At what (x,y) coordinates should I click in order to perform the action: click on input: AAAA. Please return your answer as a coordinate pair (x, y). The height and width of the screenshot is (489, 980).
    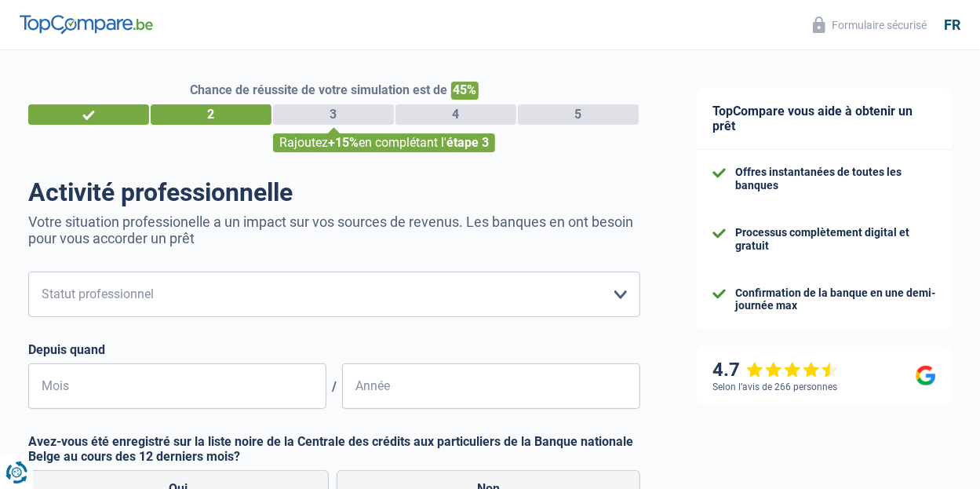
    Looking at the image, I should click on (491, 386).